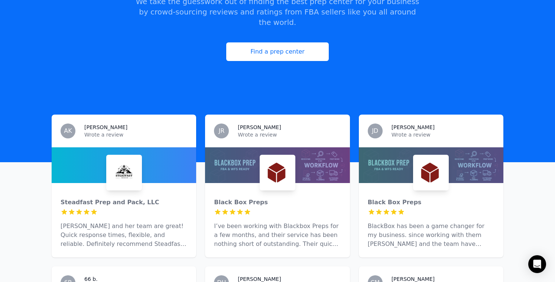 The image size is (555, 282). What do you see at coordinates (124, 172) in the screenshot?
I see `img: Steadfast Prep and Pack, LLC` at bounding box center [124, 172].